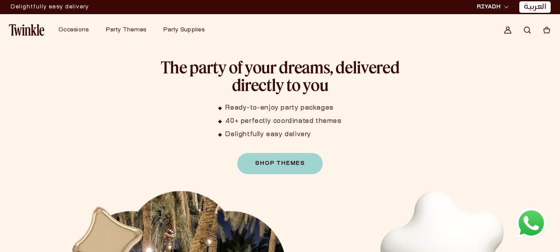 The height and width of the screenshot is (252, 560). What do you see at coordinates (488, 7) in the screenshot?
I see `span: RIYADH` at bounding box center [488, 7].